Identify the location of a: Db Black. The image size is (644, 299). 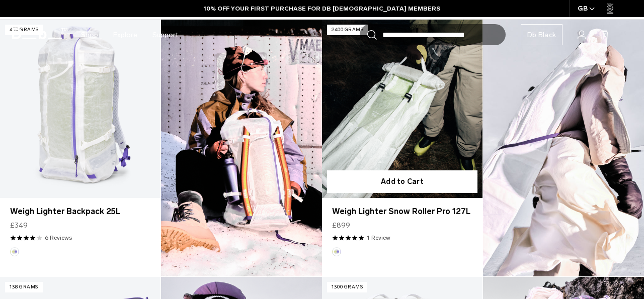
(542, 35).